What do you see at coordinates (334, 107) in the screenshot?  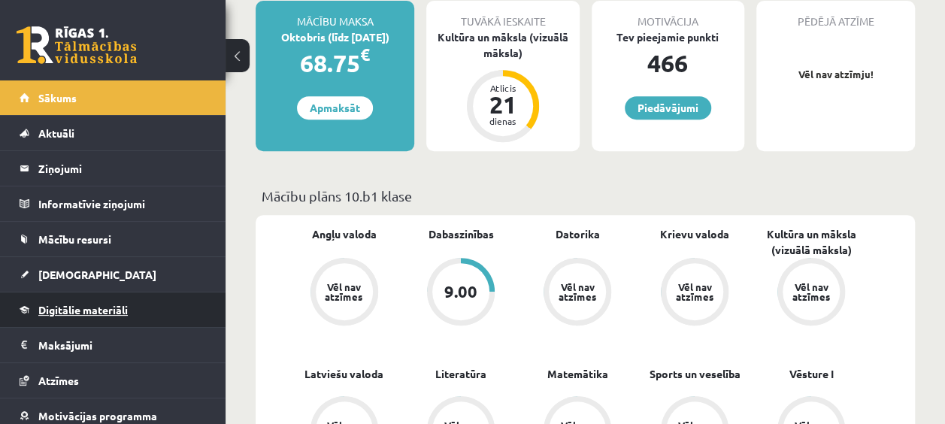 I see `a: Apmaksāt` at bounding box center [334, 107].